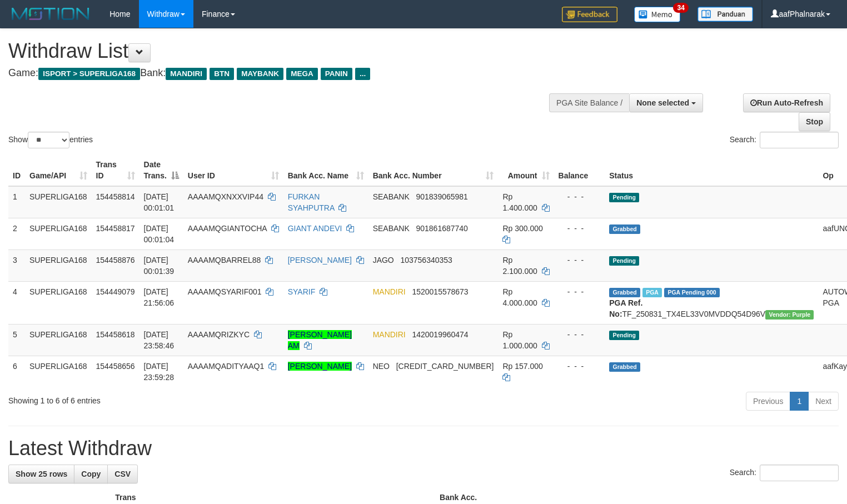  I want to click on img: MOTION_logo.png, so click(51, 14).